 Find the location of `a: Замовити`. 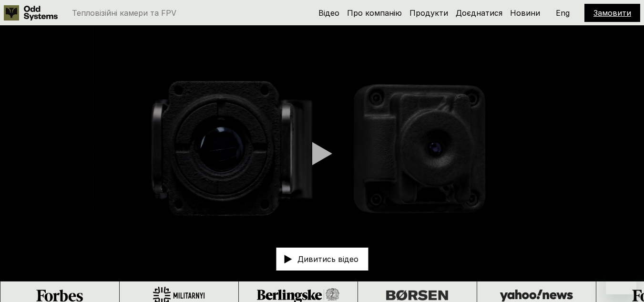

a: Замовити is located at coordinates (612, 13).